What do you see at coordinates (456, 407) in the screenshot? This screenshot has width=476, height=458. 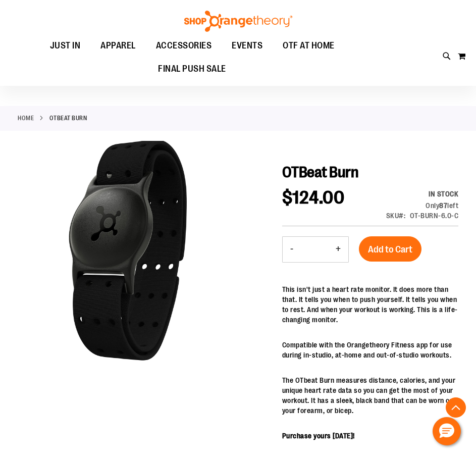 I see `button: Back To Top` at bounding box center [456, 407].